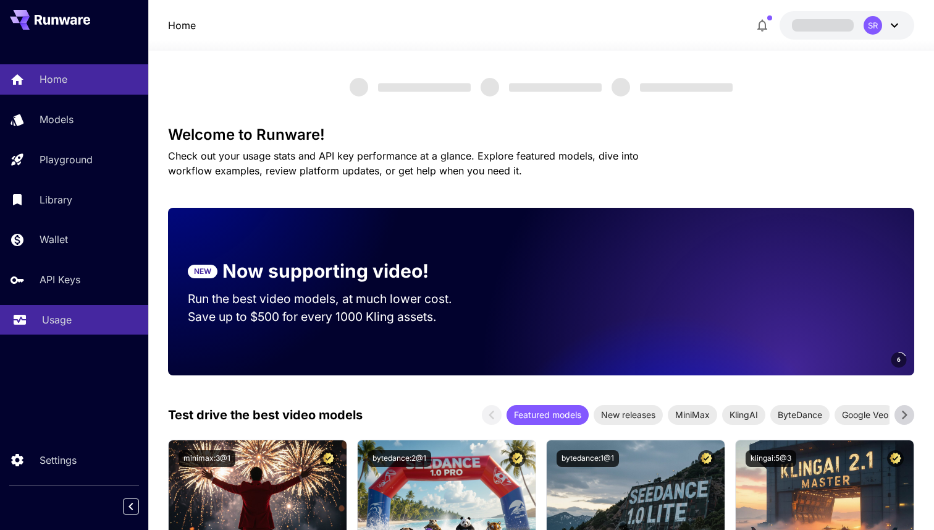 This screenshot has width=934, height=530. What do you see at coordinates (865, 414) in the screenshot?
I see `span: Google Veo` at bounding box center [865, 414].